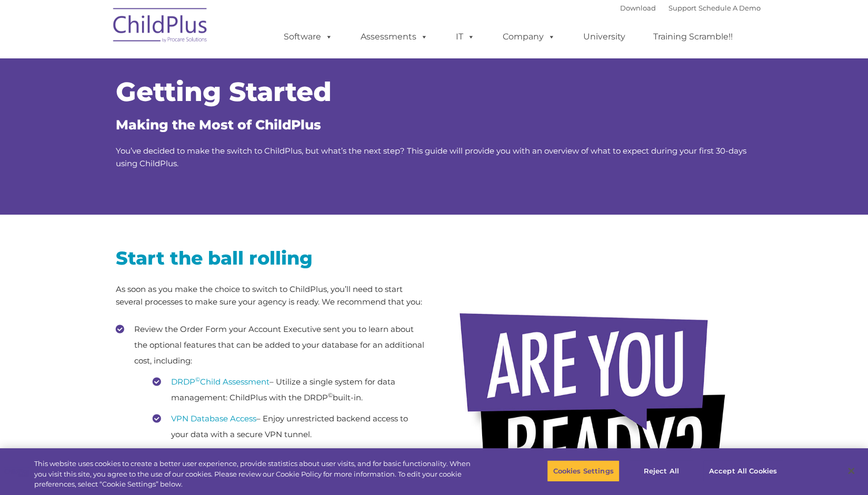 The width and height of the screenshot is (868, 495). I want to click on a: Support, so click(682, 8).